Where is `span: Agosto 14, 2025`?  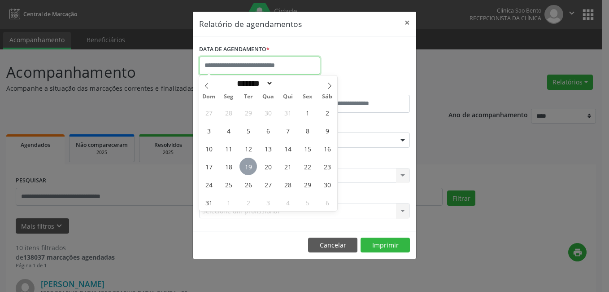
span: Agosto 14, 2025 is located at coordinates (288, 148).